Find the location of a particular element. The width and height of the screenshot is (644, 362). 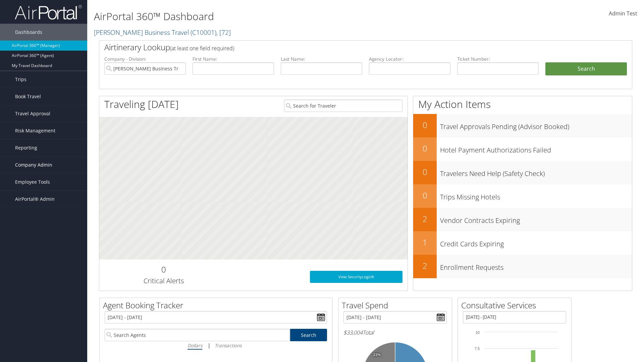

span: Admin Test is located at coordinates (623, 13).